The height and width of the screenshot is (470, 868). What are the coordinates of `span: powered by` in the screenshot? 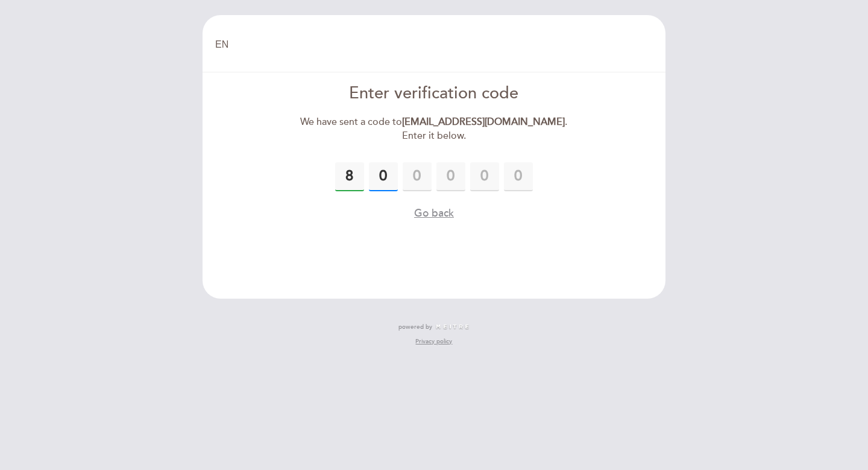 It's located at (416, 327).